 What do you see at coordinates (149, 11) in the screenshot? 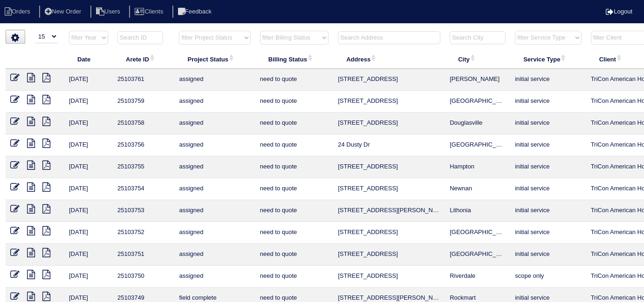
I see `a: Clients` at bounding box center [149, 11].